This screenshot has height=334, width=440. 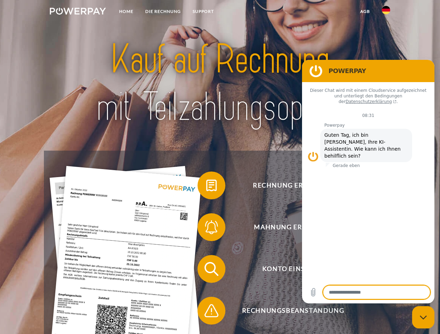 I want to click on button: Rechnung erhalten?, so click(x=288, y=186).